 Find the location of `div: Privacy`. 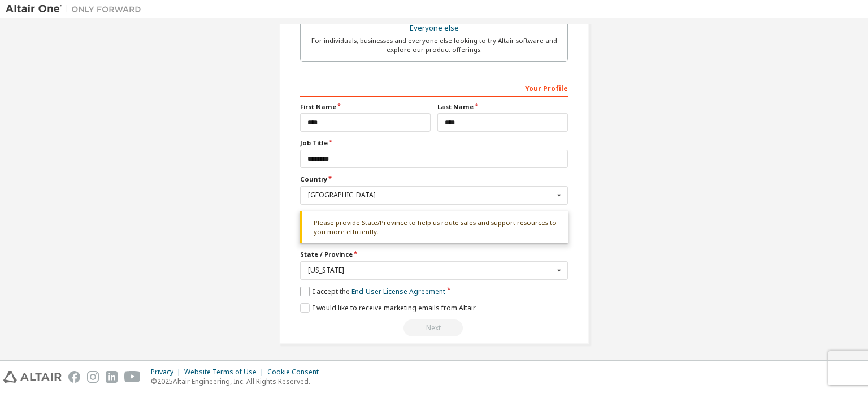

div: Privacy is located at coordinates (167, 372).